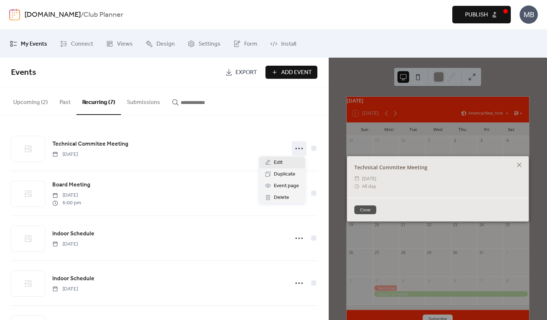 The height and width of the screenshot is (320, 547). Describe the element at coordinates (291, 72) in the screenshot. I see `button: Add Event` at that location.